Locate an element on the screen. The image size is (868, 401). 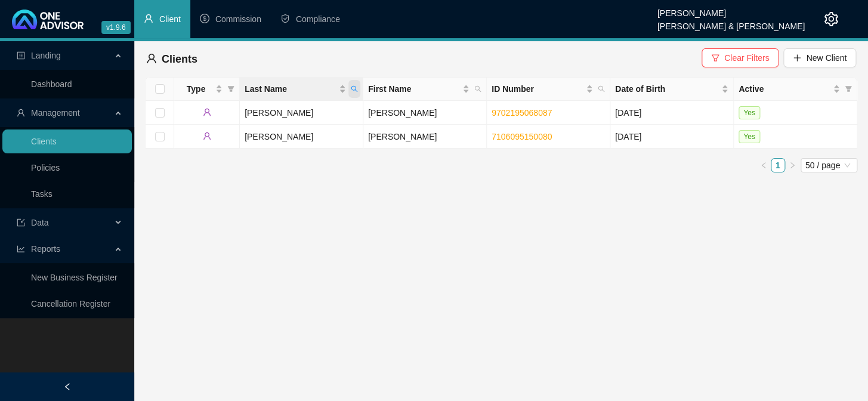
button: New Client is located at coordinates (819, 58).